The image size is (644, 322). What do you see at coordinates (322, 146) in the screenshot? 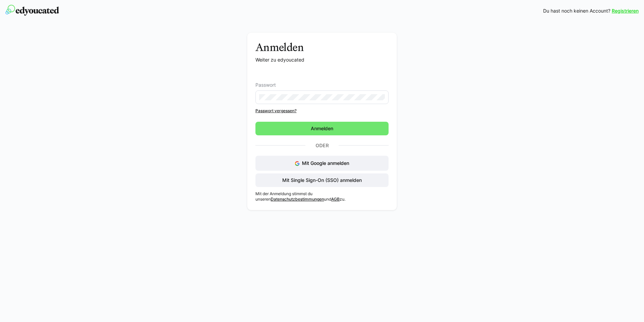
I see `p: Oder` at bounding box center [322, 146].